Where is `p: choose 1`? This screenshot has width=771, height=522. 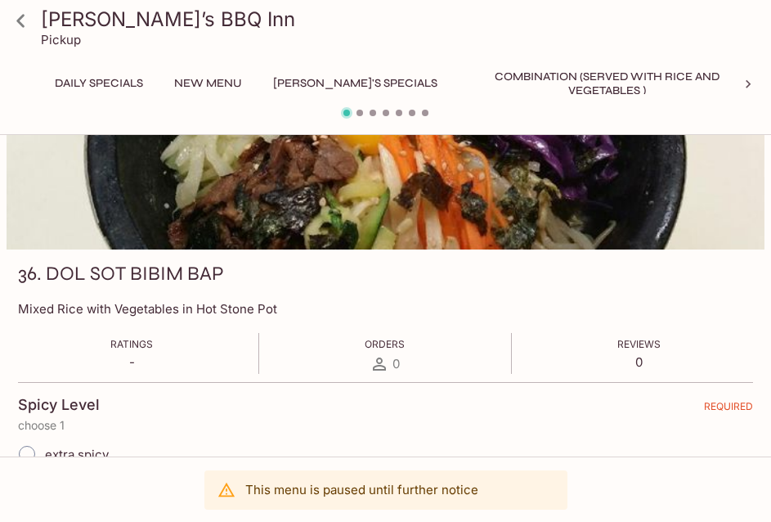 p: choose 1 is located at coordinates (385, 425).